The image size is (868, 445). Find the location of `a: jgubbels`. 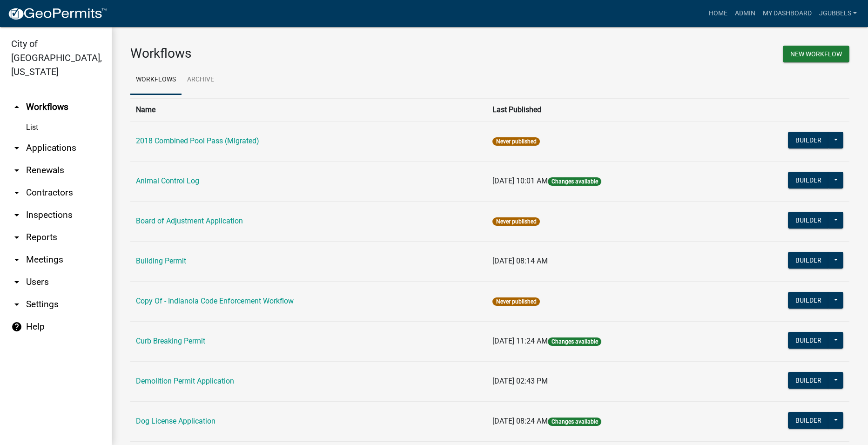

a: jgubbels is located at coordinates (838, 14).